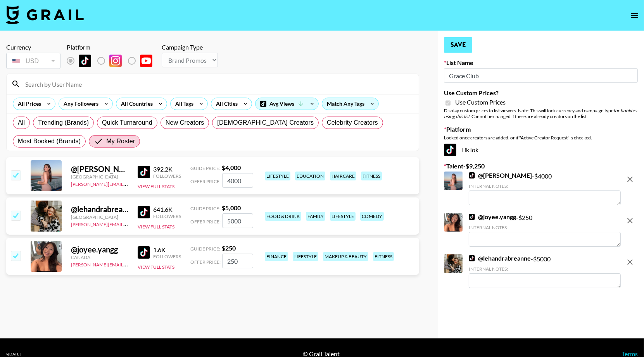  What do you see at coordinates (492, 217) in the screenshot?
I see `a: @joyee.yangg` at bounding box center [492, 217].